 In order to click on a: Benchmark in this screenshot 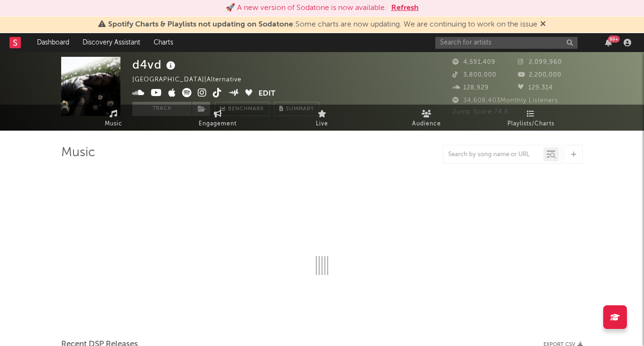, I will do `click(242, 109)`.